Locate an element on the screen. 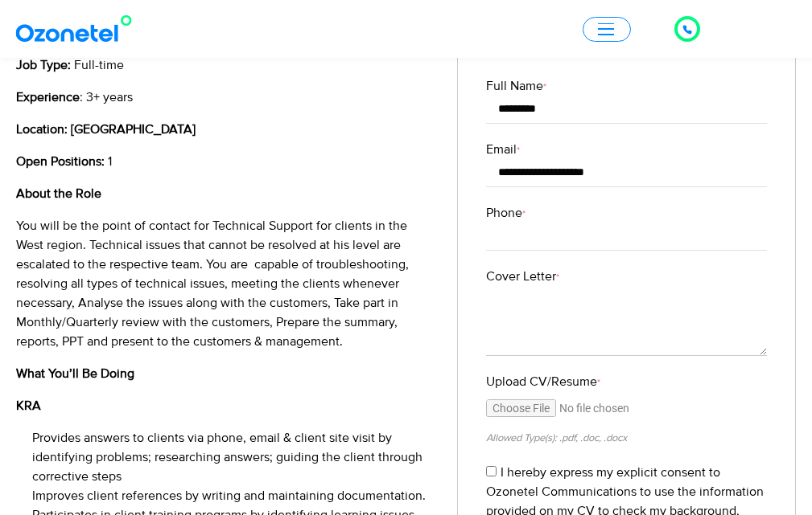 The width and height of the screenshot is (812, 515). b: Experience is located at coordinates (47, 97).